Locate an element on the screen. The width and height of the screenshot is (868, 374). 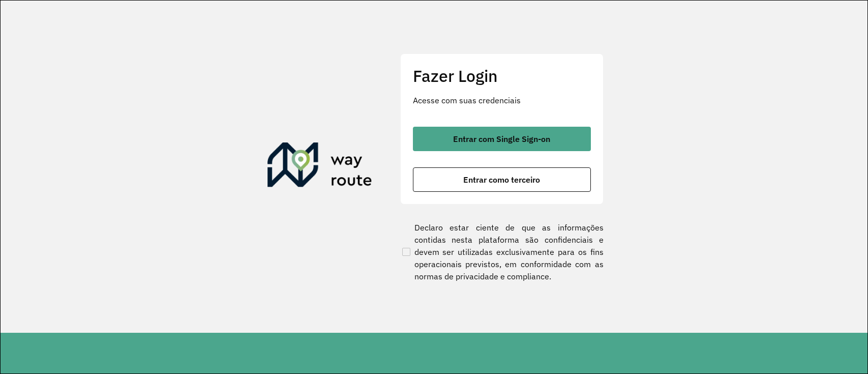
img: Roteirizador AmbevTech is located at coordinates (320, 167).